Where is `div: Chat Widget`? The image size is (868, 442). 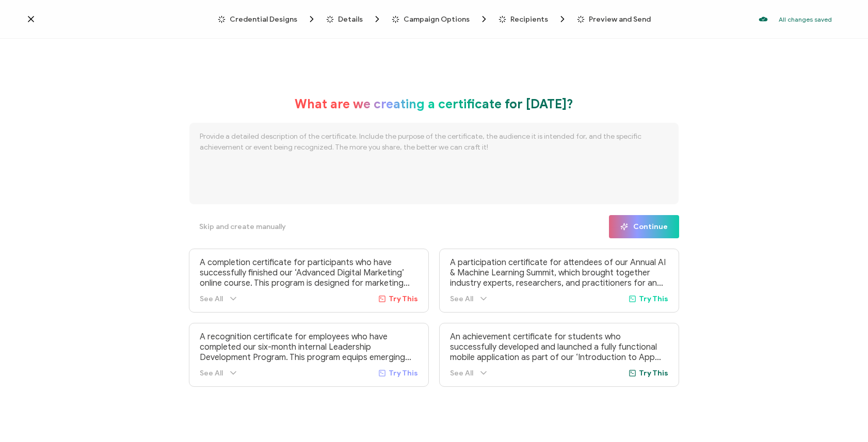 div: Chat Widget is located at coordinates (842, 417).